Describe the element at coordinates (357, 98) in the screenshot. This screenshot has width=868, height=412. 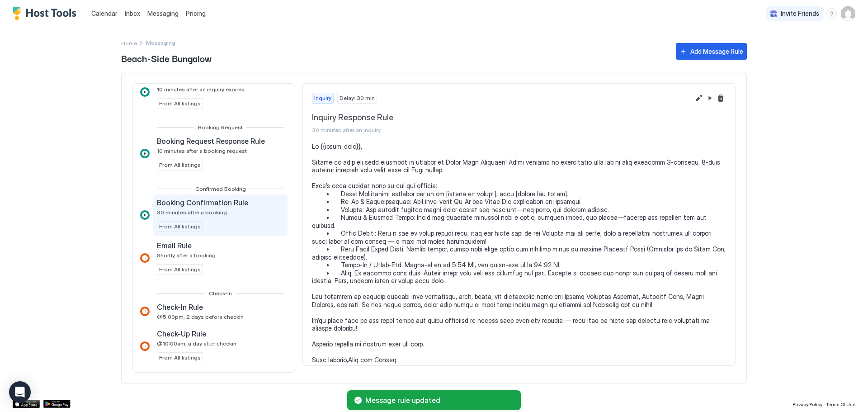
I see `span: Delay: 30 min` at that location.